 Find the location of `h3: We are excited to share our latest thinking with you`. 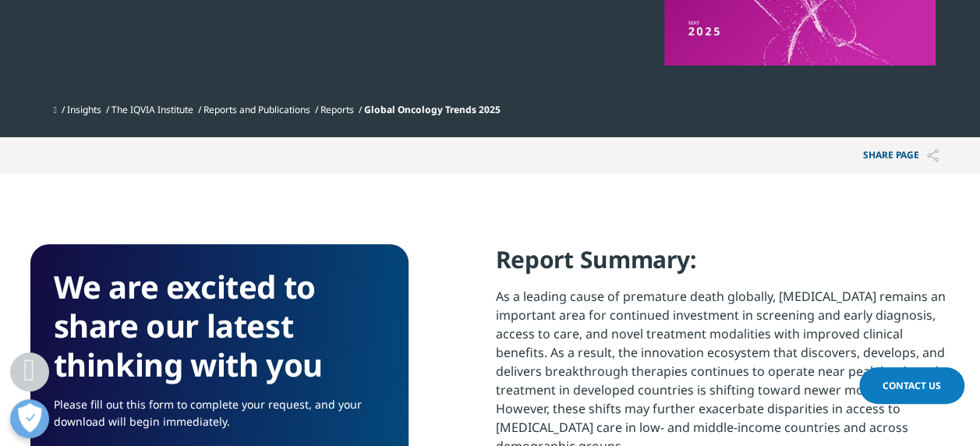

h3: We are excited to share our latest thinking with you is located at coordinates (219, 326).